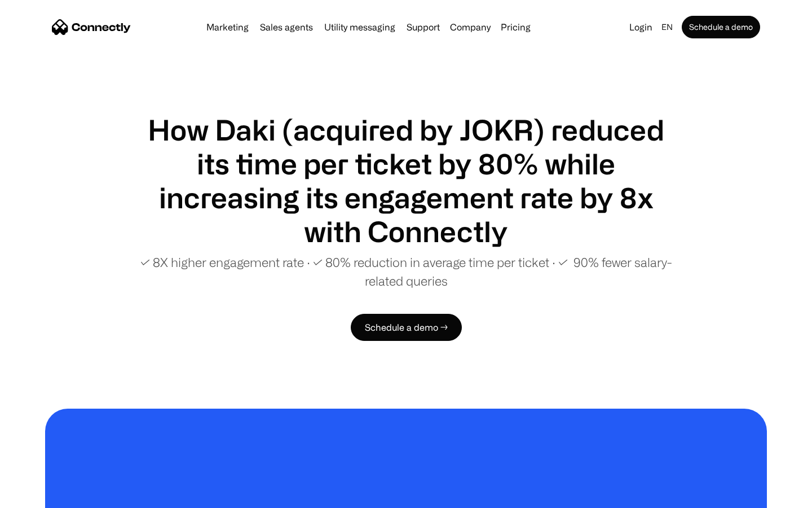  What do you see at coordinates (721, 27) in the screenshot?
I see `a: Schedule a demo` at bounding box center [721, 27].